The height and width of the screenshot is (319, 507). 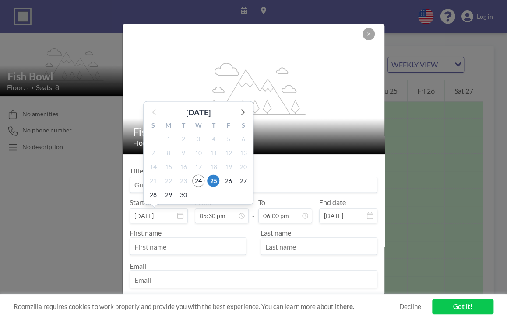 What do you see at coordinates (168, 181) in the screenshot?
I see `span: Monday, September 22, 2025` at bounding box center [168, 181].